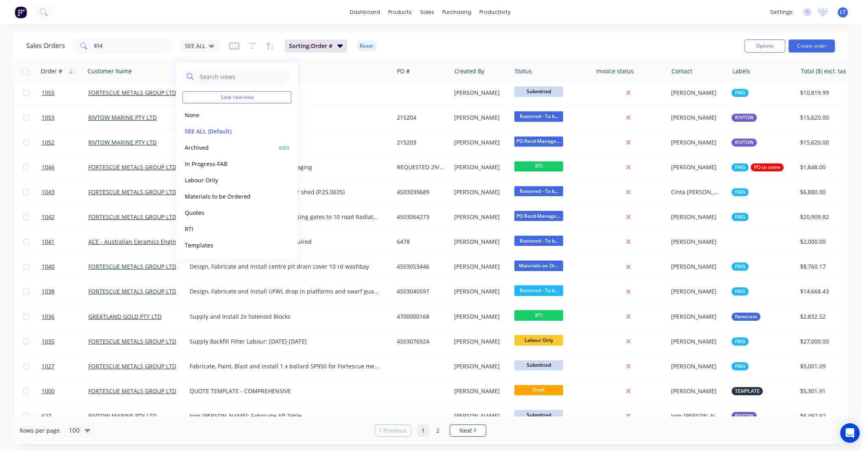  What do you see at coordinates (65, 341) in the screenshot?
I see `a: 1035` at bounding box center [65, 341].